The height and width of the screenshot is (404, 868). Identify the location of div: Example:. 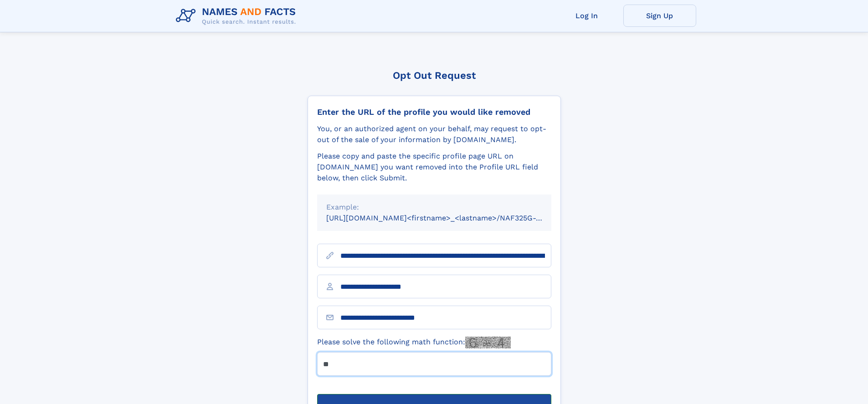
(434, 207).